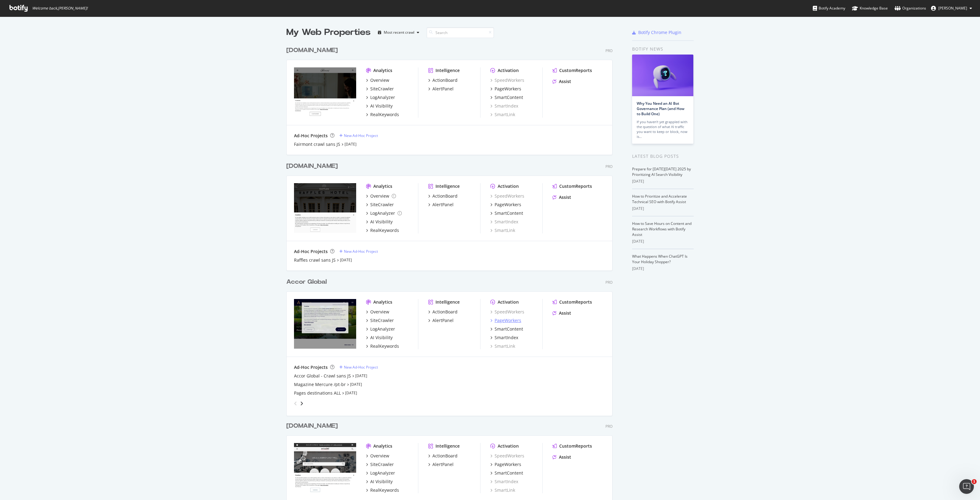  What do you see at coordinates (325, 208) in the screenshot?
I see `img: www.raffles.com` at bounding box center [325, 208].